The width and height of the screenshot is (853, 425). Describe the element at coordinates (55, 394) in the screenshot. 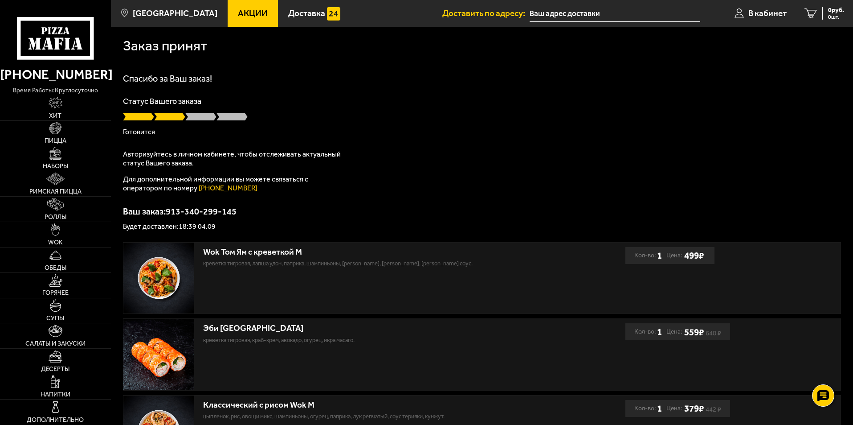

I see `span: Напитки` at that location.